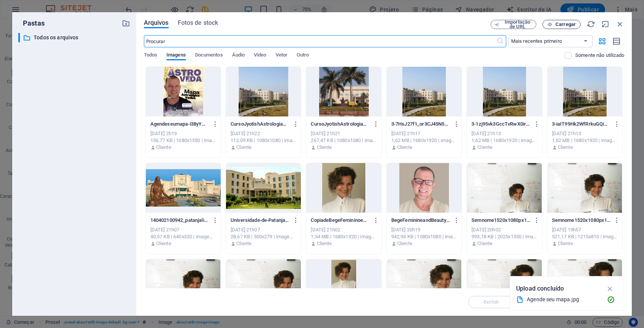 This screenshot has height=328, width=644. Describe the element at coordinates (605, 24) in the screenshot. I see `i: Minimizar` at that location.